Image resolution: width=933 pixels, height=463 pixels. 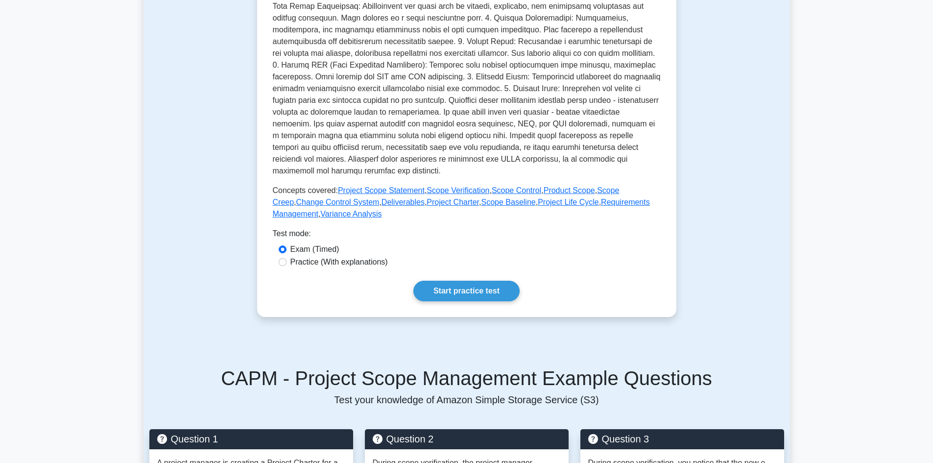 I want to click on h5: CAPM - Project Scope Management Example Questions, so click(x=467, y=378).